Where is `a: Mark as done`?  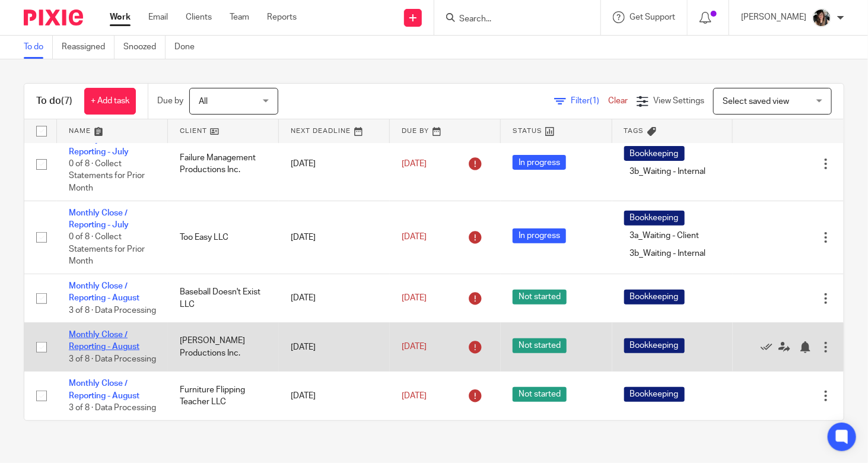 a: Mark as done is located at coordinates (769, 347).